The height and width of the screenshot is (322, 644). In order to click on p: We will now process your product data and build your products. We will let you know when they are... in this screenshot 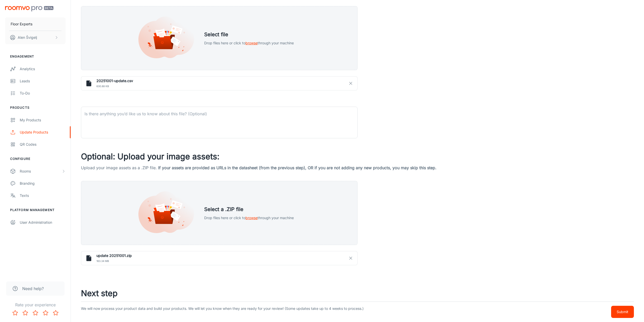, I will do `click(261, 312)`.